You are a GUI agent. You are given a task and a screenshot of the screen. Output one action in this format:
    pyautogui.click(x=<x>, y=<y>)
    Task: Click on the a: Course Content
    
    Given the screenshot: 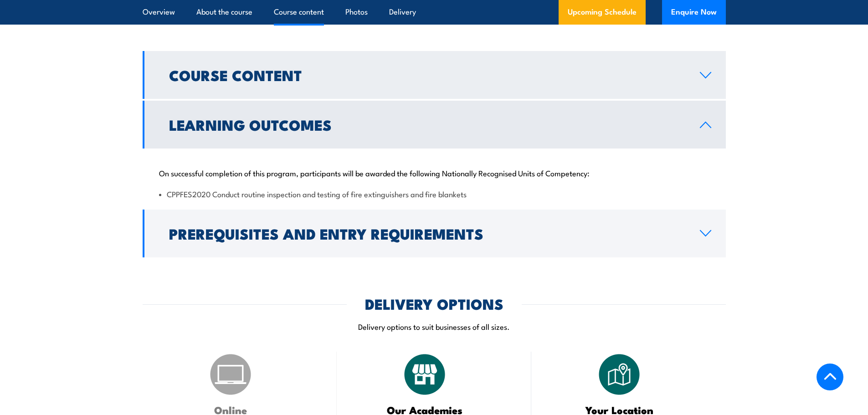 What is the action you would take?
    pyautogui.click(x=434, y=75)
    